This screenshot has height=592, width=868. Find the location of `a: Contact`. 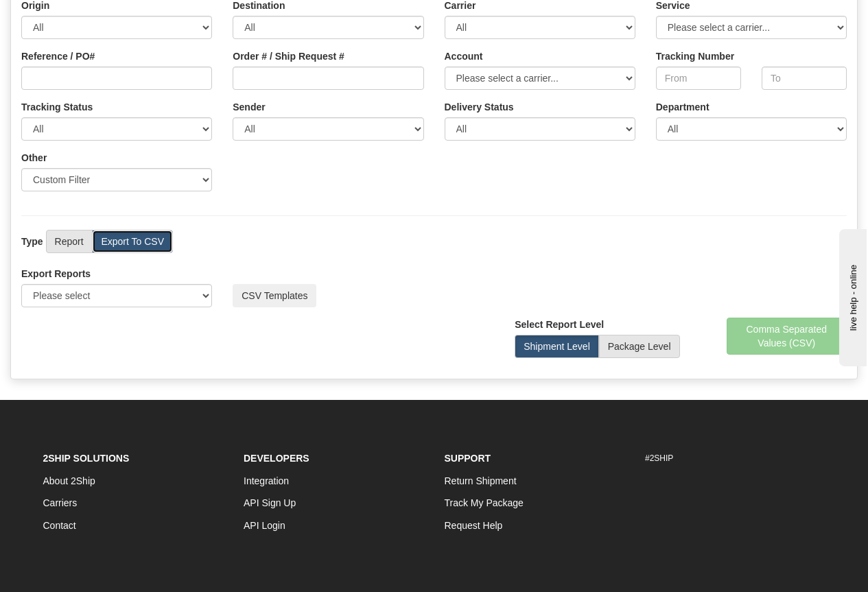

a: Contact is located at coordinates (60, 525).